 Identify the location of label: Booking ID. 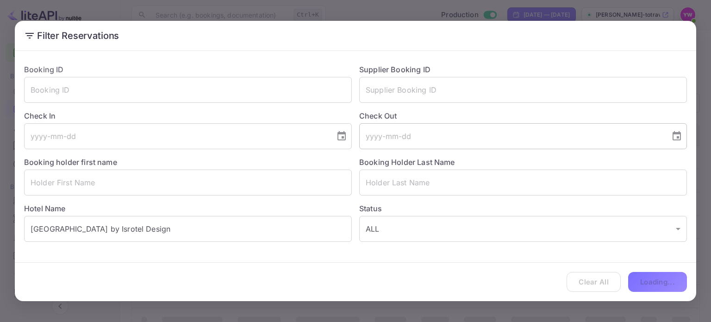
(44, 69).